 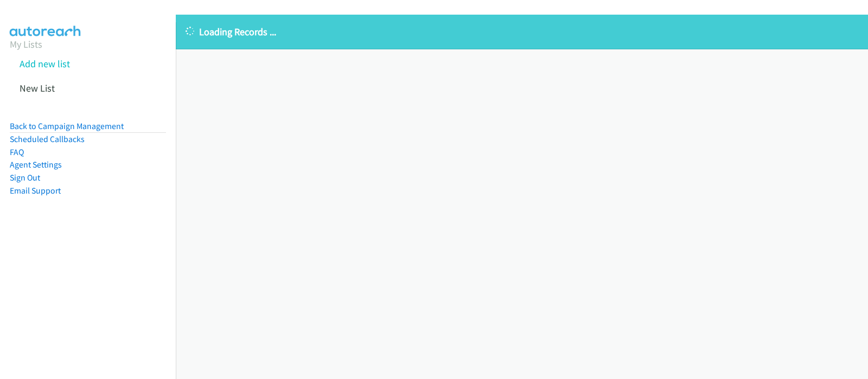 I want to click on p: Loading Records ..., so click(x=522, y=31).